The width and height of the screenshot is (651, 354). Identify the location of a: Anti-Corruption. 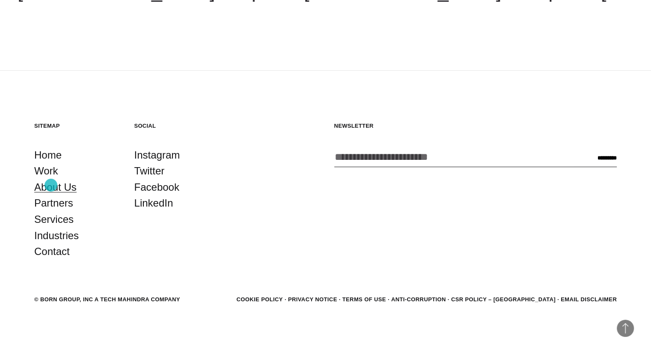
(419, 299).